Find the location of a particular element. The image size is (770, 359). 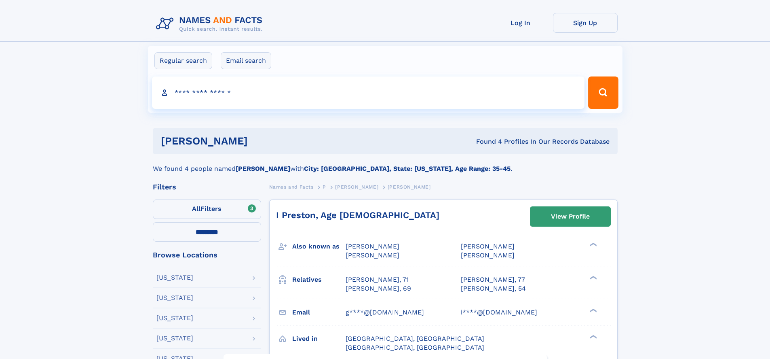

h3: Lived in is located at coordinates (319, 338).